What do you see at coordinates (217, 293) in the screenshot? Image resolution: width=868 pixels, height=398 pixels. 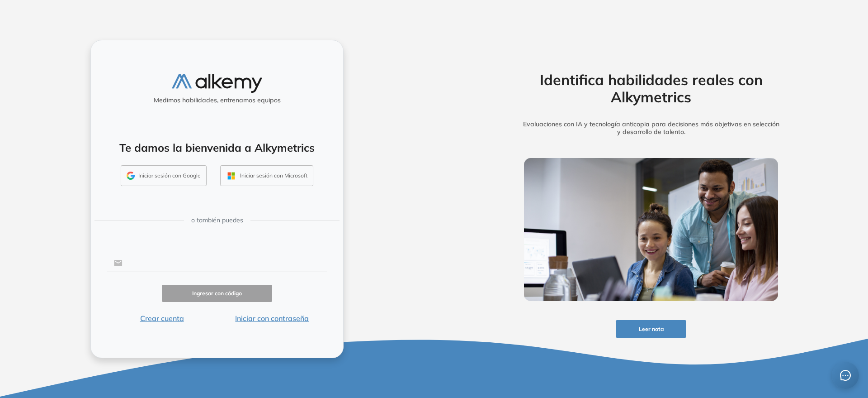 I see `button: Ingresar con código` at bounding box center [217, 293].